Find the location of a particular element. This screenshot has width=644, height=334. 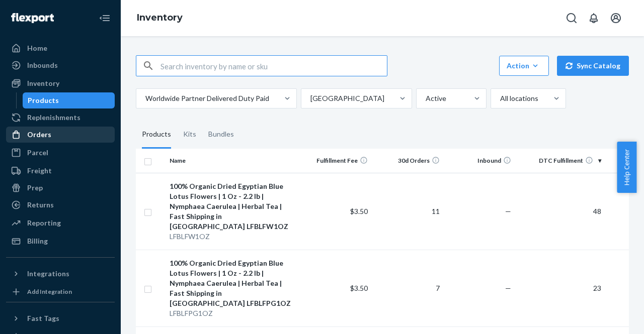

a: Replenishments is located at coordinates (61, 118).